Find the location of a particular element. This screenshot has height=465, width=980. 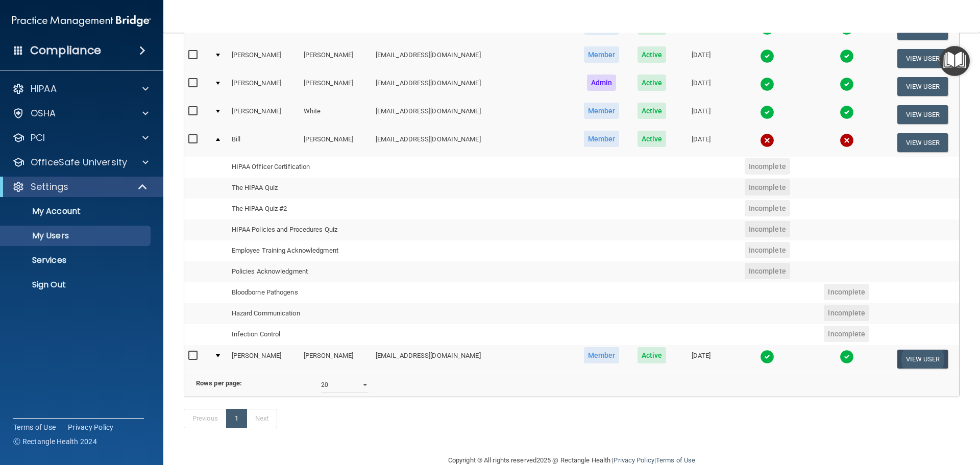

a: 1 is located at coordinates (236, 419).